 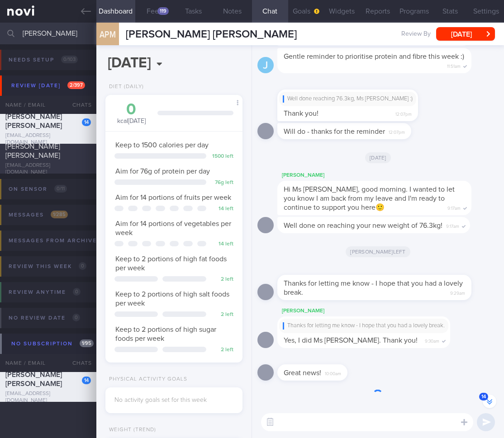 I want to click on span: Thank you!, so click(x=301, y=114).